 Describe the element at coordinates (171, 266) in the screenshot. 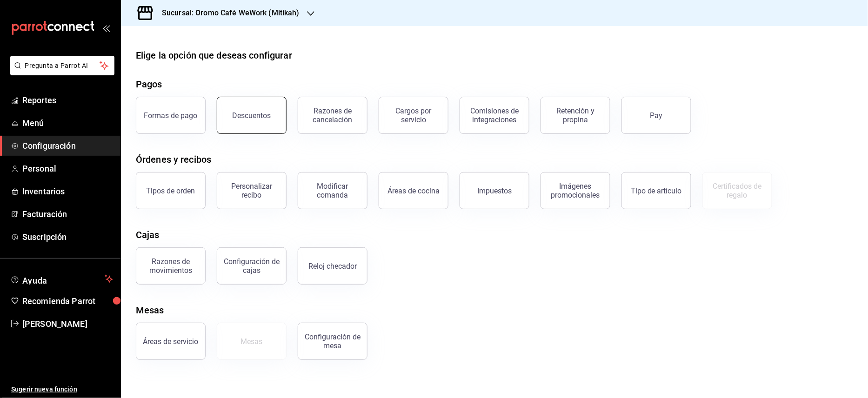

I see `button: Razones de movimientos` at that location.